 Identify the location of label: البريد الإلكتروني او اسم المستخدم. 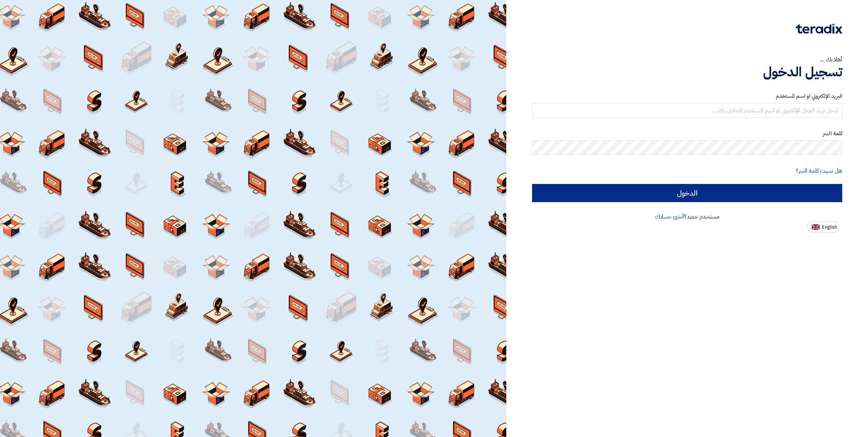
(687, 96).